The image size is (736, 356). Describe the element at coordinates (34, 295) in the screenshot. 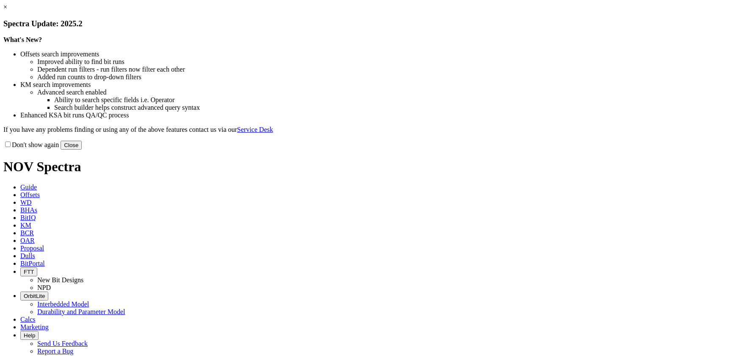

I see `span: OrbitLite` at that location.